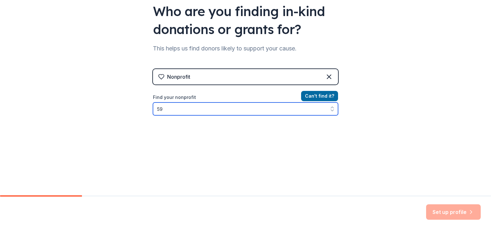 This screenshot has height=230, width=491. Describe the element at coordinates (246, 97) in the screenshot. I see `label: Find your nonprofit` at that location.